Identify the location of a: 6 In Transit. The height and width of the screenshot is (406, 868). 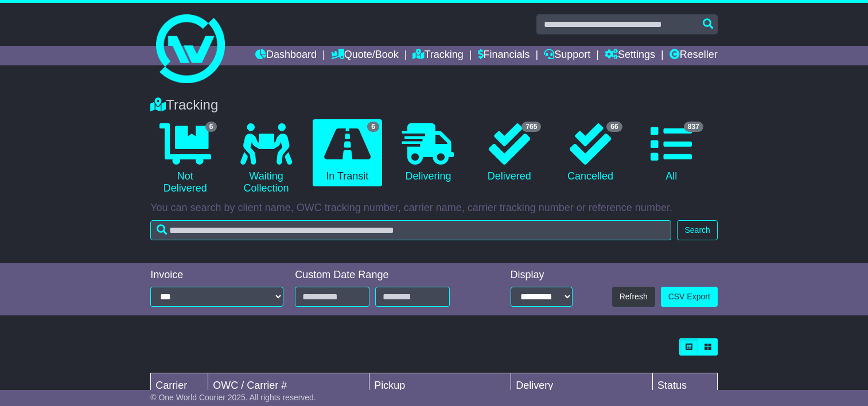
(347, 153).